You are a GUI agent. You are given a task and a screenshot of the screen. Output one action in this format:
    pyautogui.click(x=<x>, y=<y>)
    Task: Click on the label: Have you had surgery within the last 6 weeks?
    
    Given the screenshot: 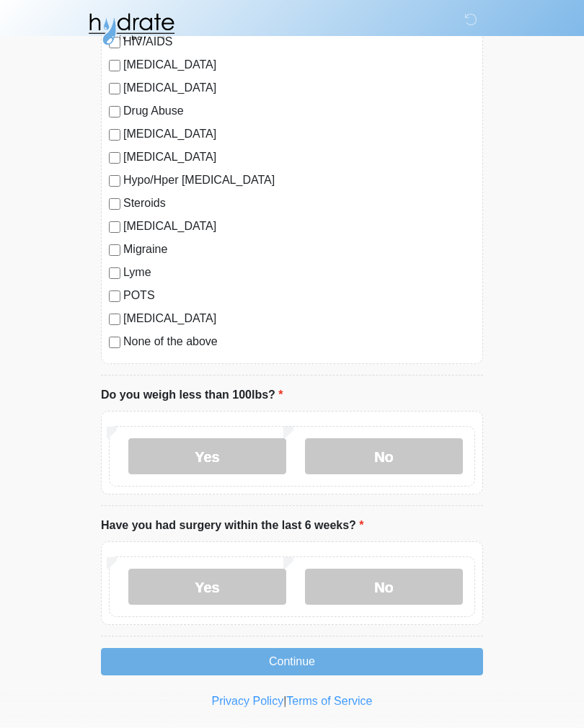 What is the action you would take?
    pyautogui.click(x=232, y=525)
    